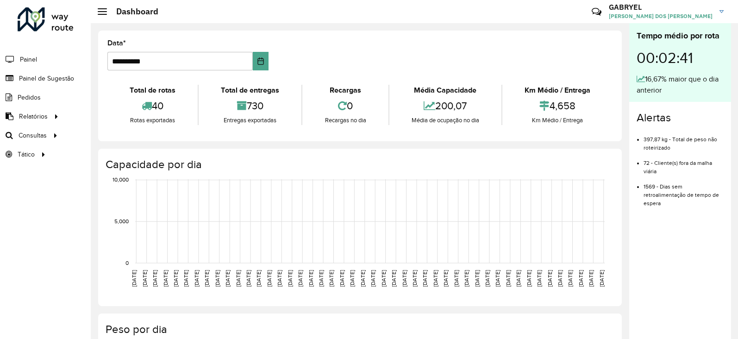 This screenshot has height=339, width=738. I want to click on div: 4,658, so click(557, 106).